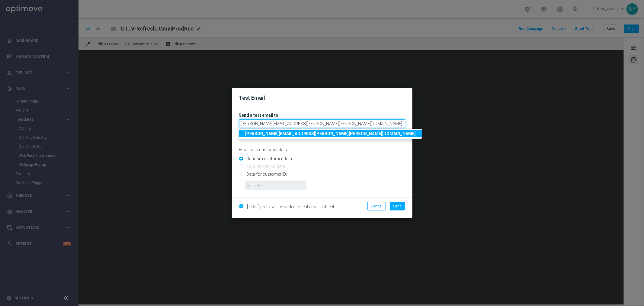 This screenshot has height=306, width=644. Describe the element at coordinates (322, 98) in the screenshot. I see `h2: Test Email` at that location.